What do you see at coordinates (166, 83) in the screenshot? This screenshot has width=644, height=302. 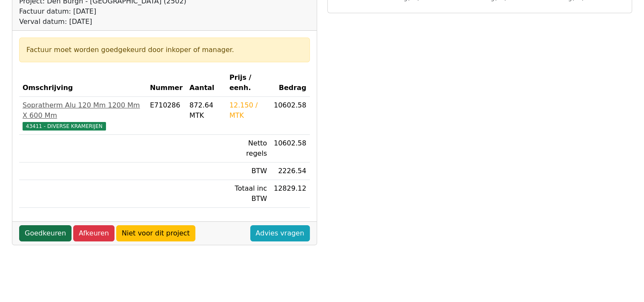 I see `th: Nummer` at bounding box center [166, 83].